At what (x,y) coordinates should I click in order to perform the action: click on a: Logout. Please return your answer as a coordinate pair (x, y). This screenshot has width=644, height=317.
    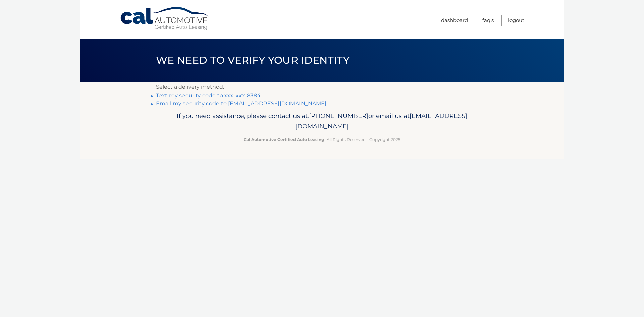
    Looking at the image, I should click on (516, 20).